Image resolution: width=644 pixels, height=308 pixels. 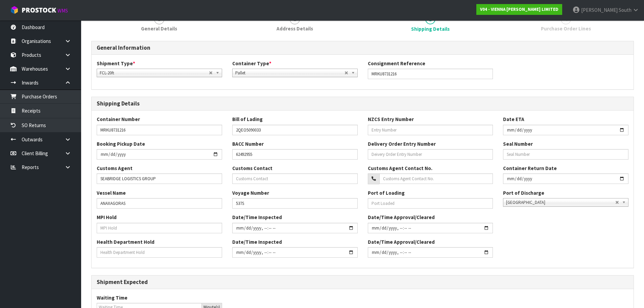 I want to click on input: Customs Agent, so click(x=159, y=179).